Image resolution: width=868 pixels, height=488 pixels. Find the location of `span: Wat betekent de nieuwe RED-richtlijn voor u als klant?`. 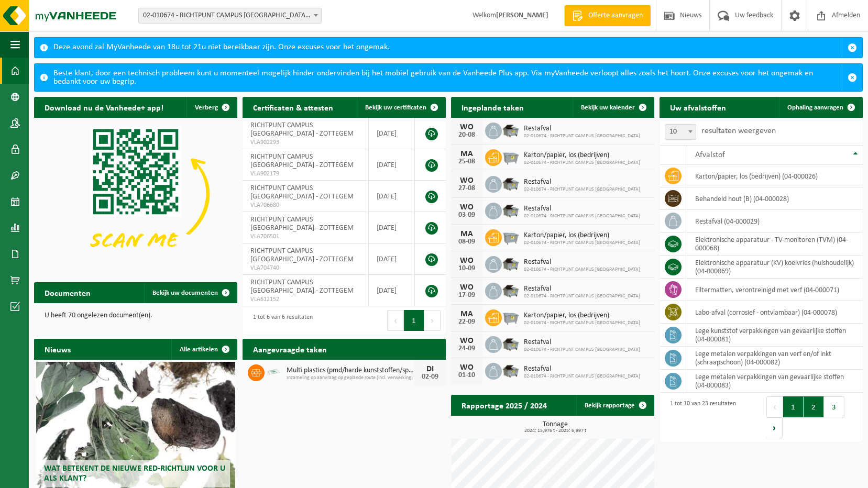

span: Wat betekent de nieuwe RED-richtlijn voor u als klant? is located at coordinates (135, 474).